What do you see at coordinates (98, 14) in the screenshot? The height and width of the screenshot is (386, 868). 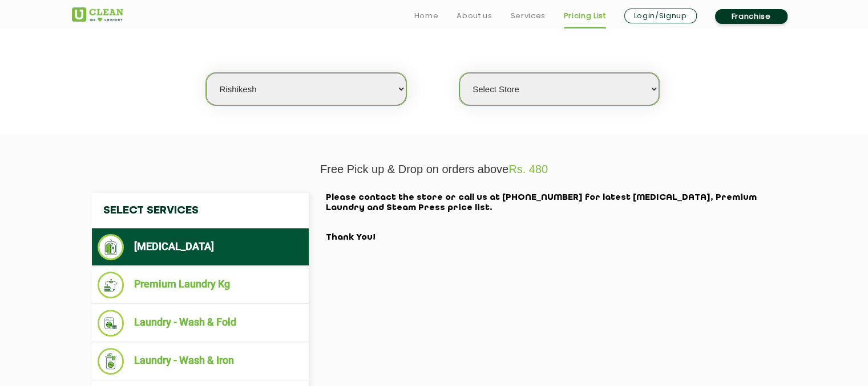 I see `img: UClean Laundry and Dry Cleaning` at bounding box center [98, 14].